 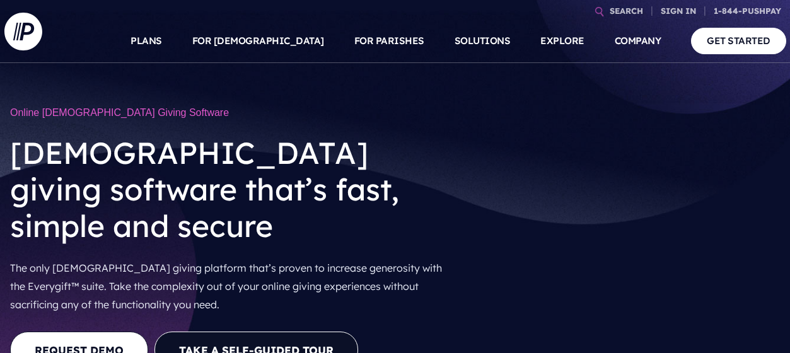 What do you see at coordinates (482, 41) in the screenshot?
I see `a: SOLUTIONS` at bounding box center [482, 41].